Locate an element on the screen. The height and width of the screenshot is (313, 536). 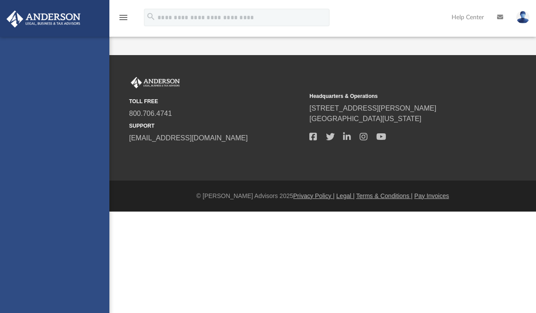
a: Legal | is located at coordinates (345, 196).